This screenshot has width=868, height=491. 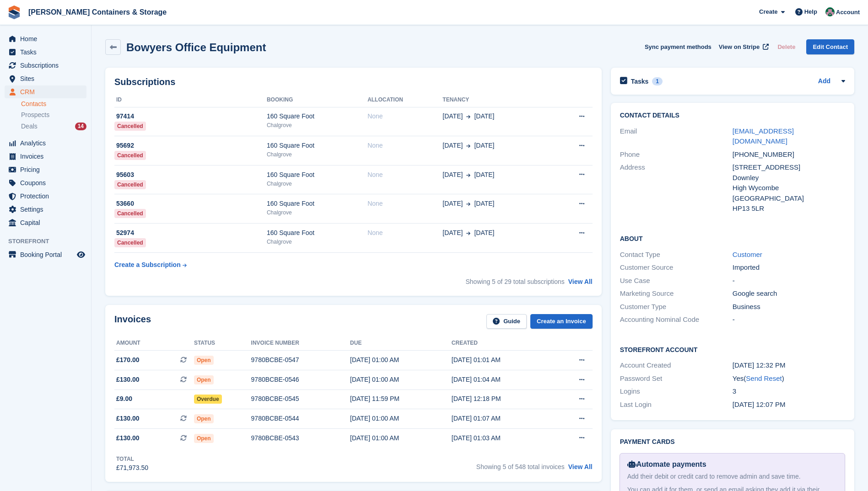 I want to click on div: Customer Type, so click(x=676, y=307).